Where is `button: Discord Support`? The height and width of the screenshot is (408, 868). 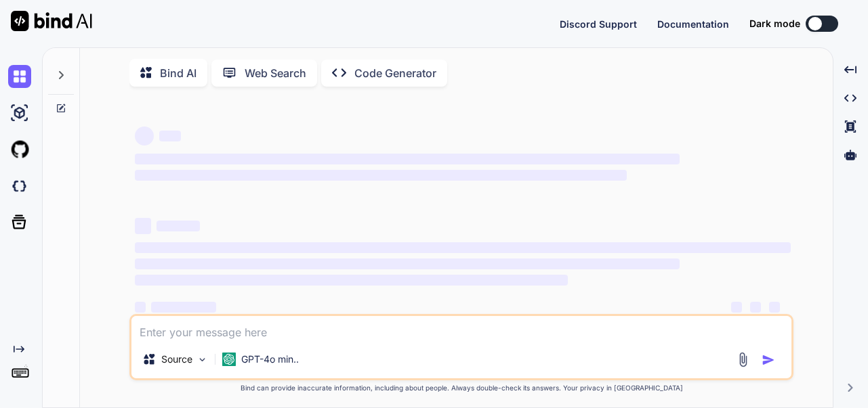 button: Discord Support is located at coordinates (599, 24).